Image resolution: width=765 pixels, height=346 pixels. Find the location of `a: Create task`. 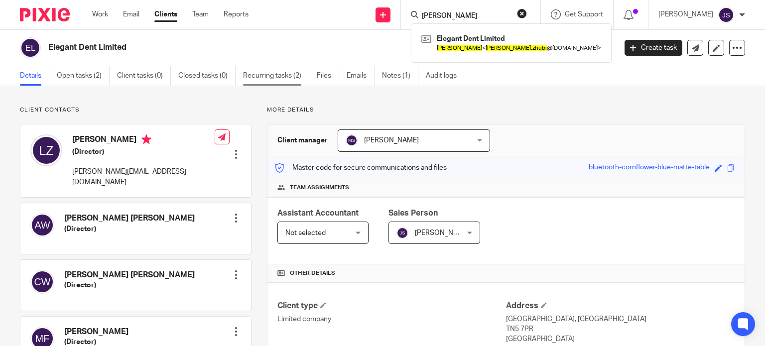

a: Create task is located at coordinates (654, 48).